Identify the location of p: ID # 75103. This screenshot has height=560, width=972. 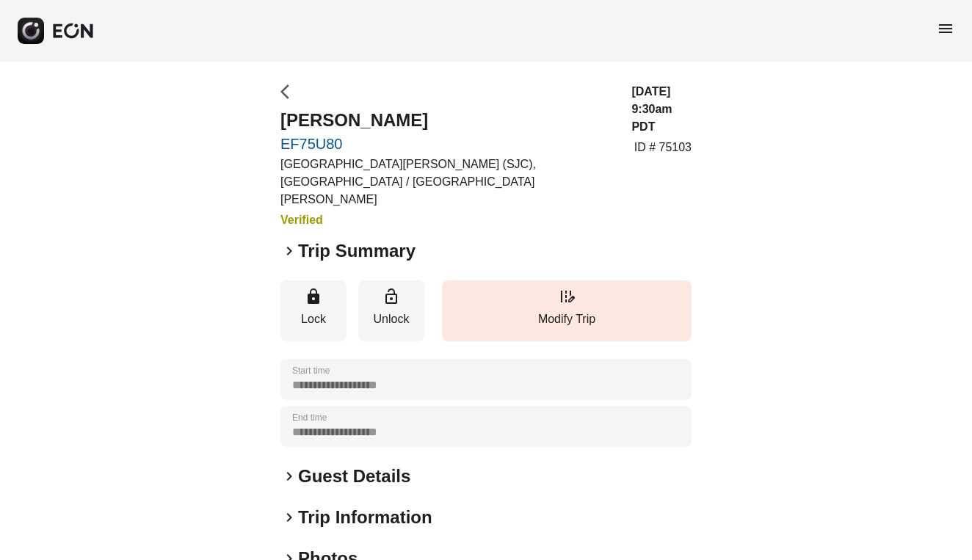
(663, 148).